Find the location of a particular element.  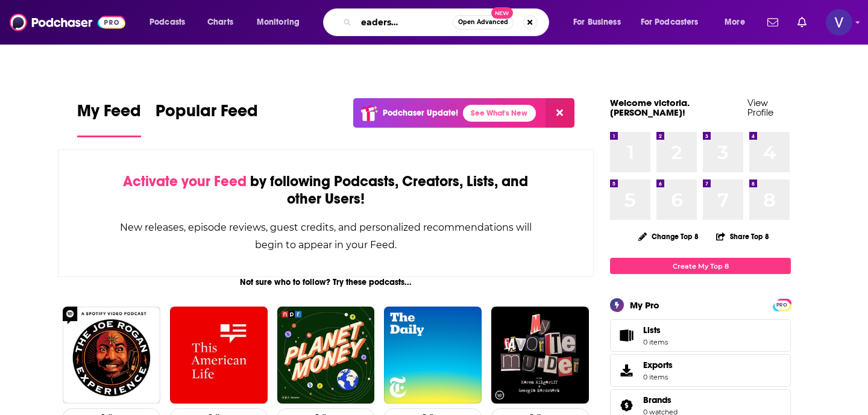

img: The Joe Rogan Experience is located at coordinates (111, 356).